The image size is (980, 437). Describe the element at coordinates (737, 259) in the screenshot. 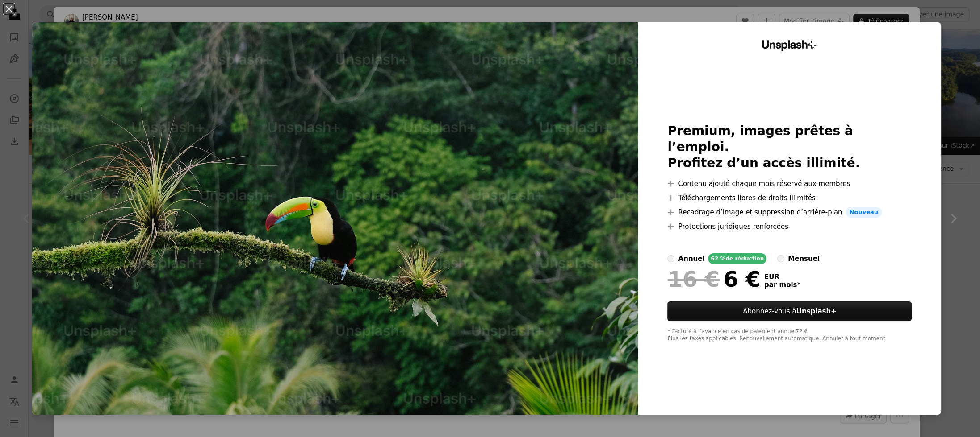

I see `div: 62 % de réduction` at that location.